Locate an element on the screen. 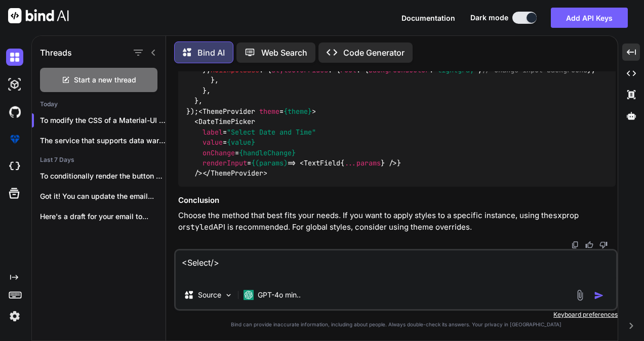 This screenshot has height=341, width=644. img: premium is located at coordinates (14, 139).